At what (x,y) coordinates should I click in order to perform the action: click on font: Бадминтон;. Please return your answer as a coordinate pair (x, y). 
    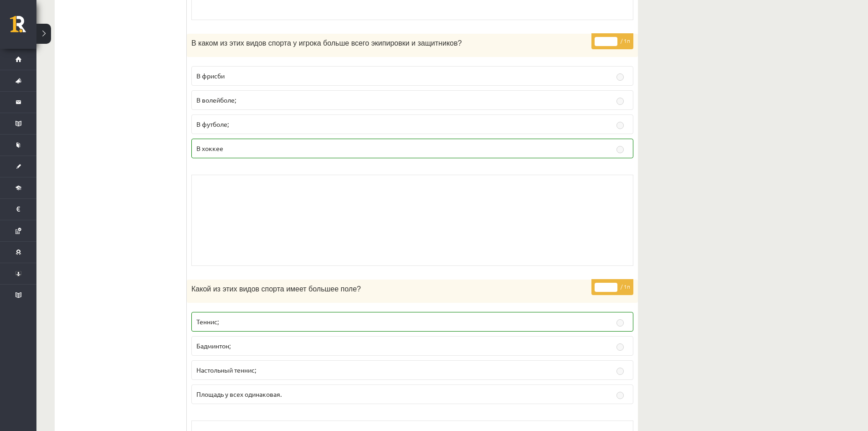
    Looking at the image, I should click on (213, 345).